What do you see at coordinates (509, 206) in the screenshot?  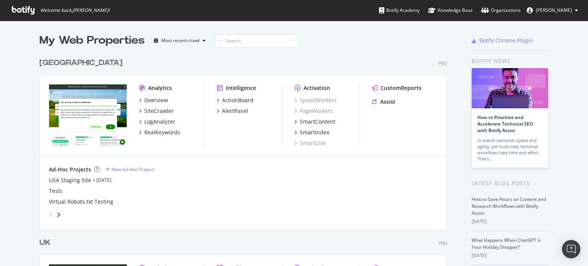 I see `a: How to Save Hours on Content and Research Workflows with Botify Assist` at bounding box center [509, 206].